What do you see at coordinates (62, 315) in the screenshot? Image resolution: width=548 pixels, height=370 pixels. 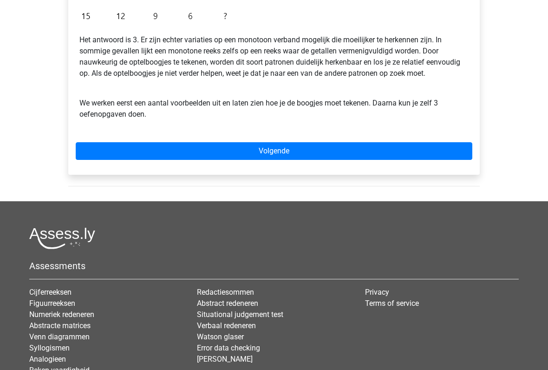 I see `a: Numeriek redeneren` at bounding box center [62, 315].